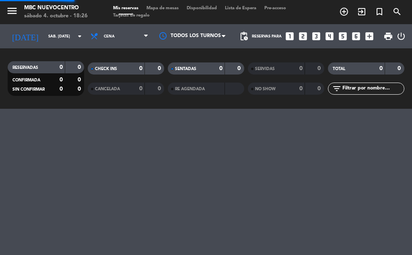  Describe the element at coordinates (265, 69) in the screenshot. I see `span: SERVIDAS` at that location.